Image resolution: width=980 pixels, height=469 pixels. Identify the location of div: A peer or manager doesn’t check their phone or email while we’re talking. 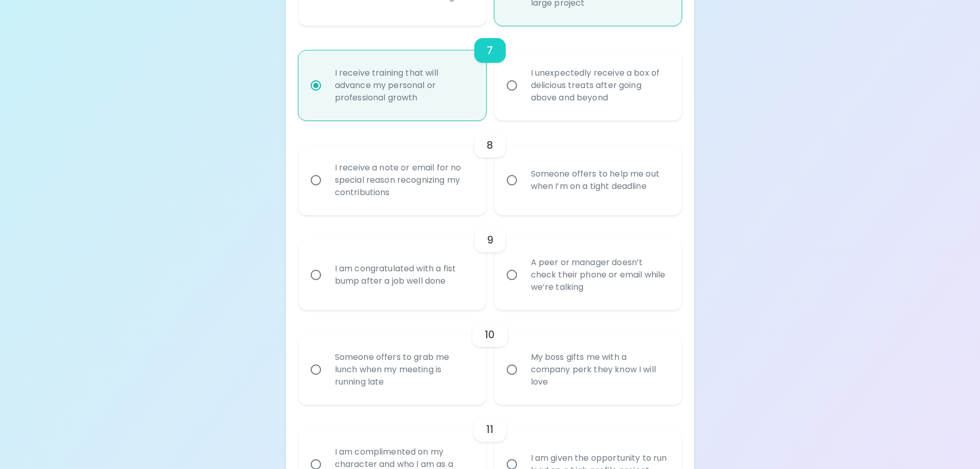
(599, 275).